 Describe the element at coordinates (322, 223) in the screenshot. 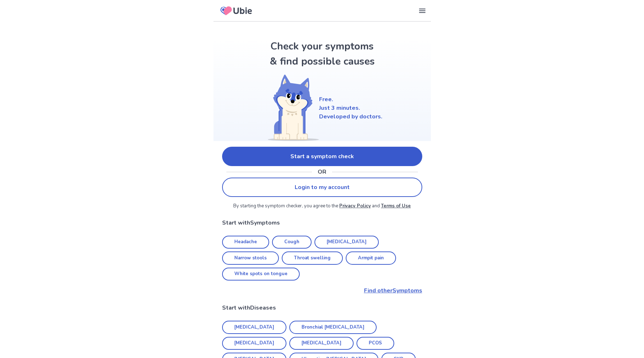

I see `p: Start with Symptoms` at that location.